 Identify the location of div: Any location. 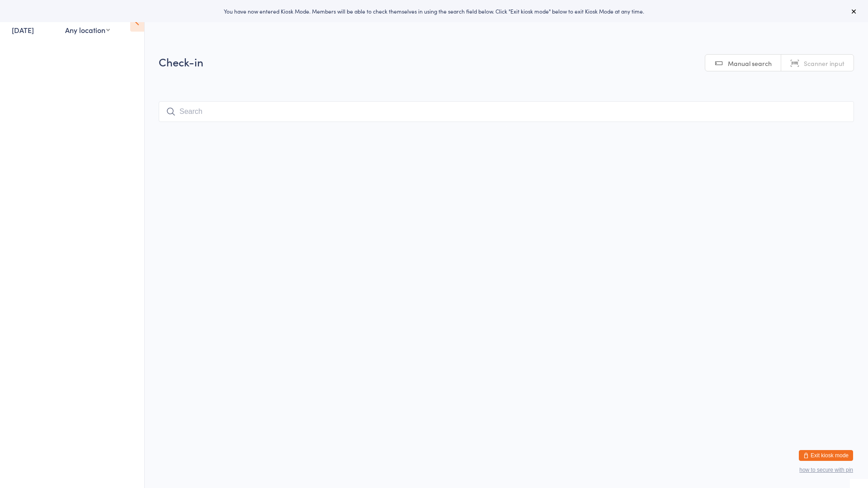
(87, 30).